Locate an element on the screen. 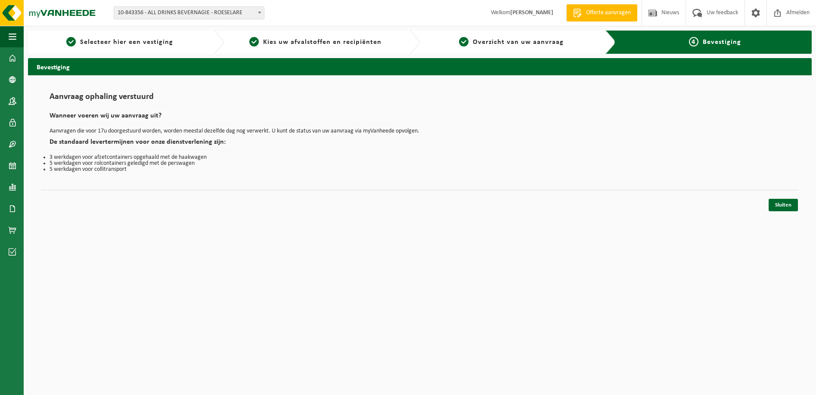  span: Overzicht van uw aanvraag is located at coordinates (518, 42).